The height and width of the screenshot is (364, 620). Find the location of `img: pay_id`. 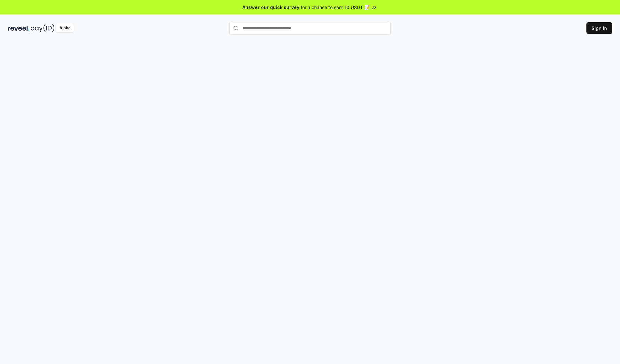

img: pay_id is located at coordinates (42, 28).